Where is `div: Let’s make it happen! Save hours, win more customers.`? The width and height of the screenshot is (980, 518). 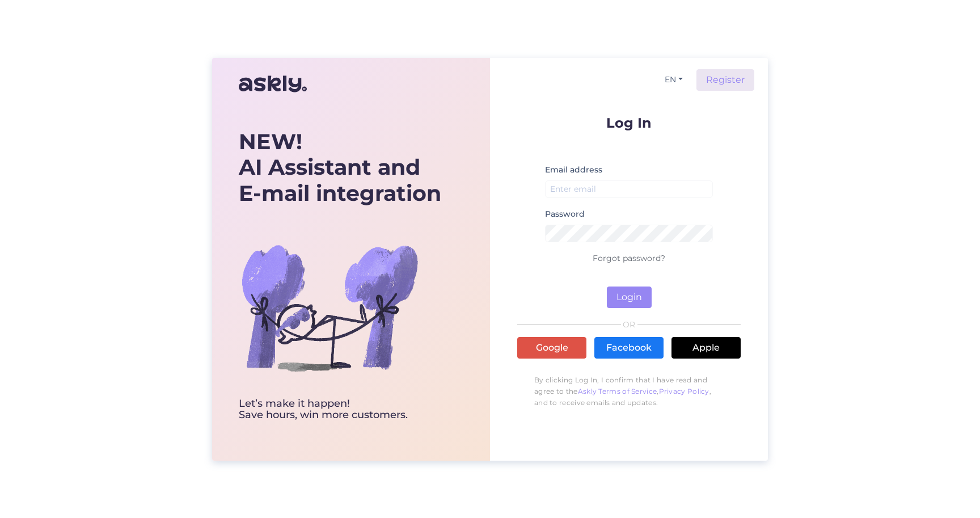
div: Let’s make it happen! Save hours, win more customers. is located at coordinates (340, 410).